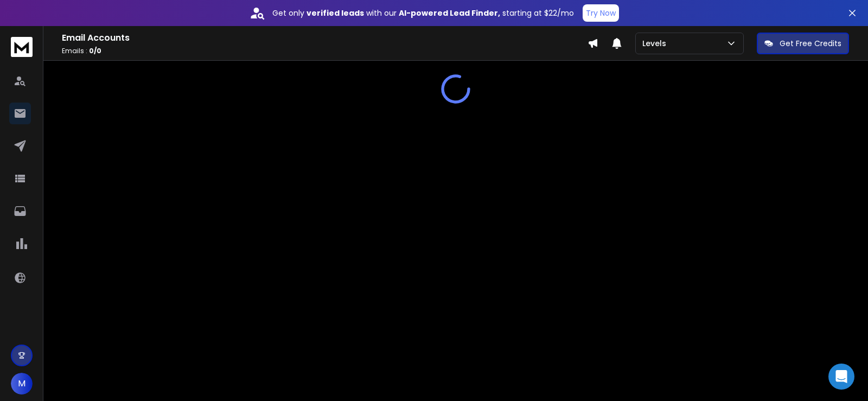  I want to click on p: Get Free Credits, so click(810, 43).